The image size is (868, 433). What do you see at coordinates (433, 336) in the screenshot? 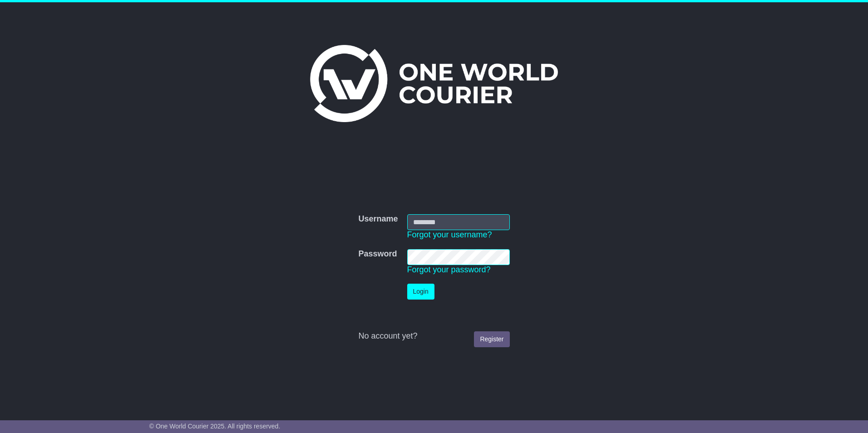
I see `div: No account yet?` at bounding box center [433, 336].